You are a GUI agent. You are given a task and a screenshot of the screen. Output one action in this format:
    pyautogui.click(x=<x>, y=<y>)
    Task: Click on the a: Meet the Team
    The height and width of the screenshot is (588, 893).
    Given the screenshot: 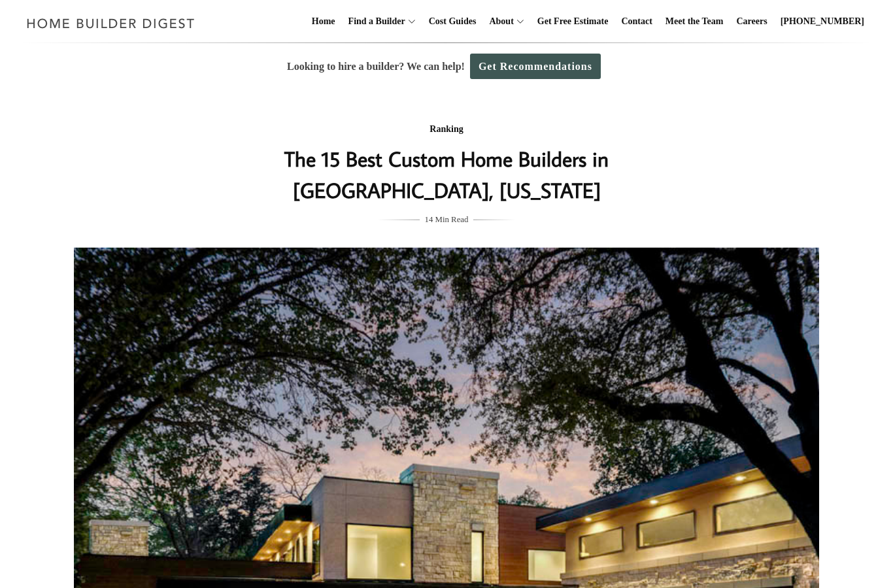 What is the action you would take?
    pyautogui.click(x=694, y=22)
    